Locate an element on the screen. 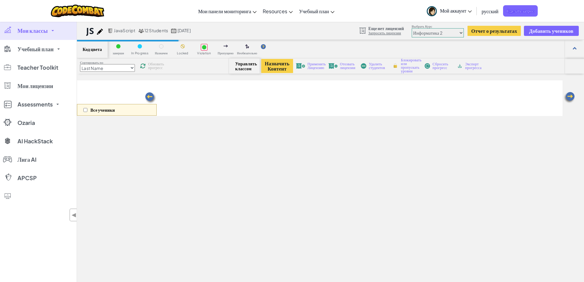 The height and width of the screenshot is (282, 584). button: Добавить учеников is located at coordinates (551, 31).